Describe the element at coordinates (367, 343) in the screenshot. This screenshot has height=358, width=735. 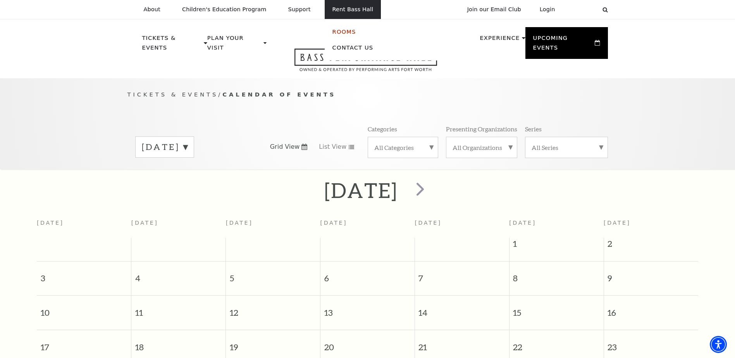
I see `span: 20` at that location.